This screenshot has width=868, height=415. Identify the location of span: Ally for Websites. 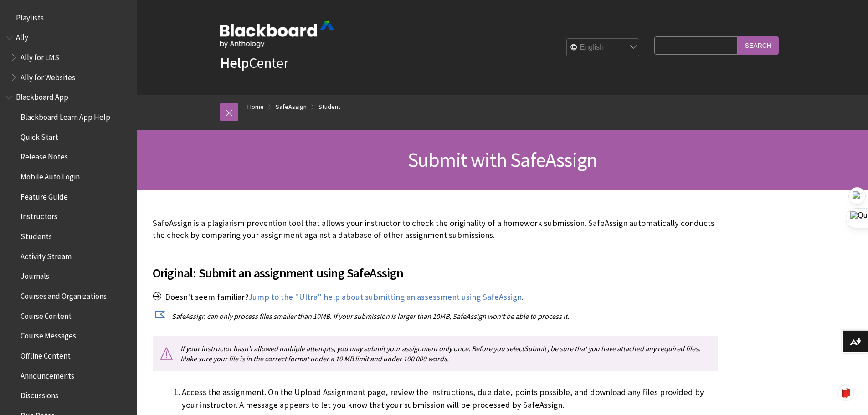
(48, 76).